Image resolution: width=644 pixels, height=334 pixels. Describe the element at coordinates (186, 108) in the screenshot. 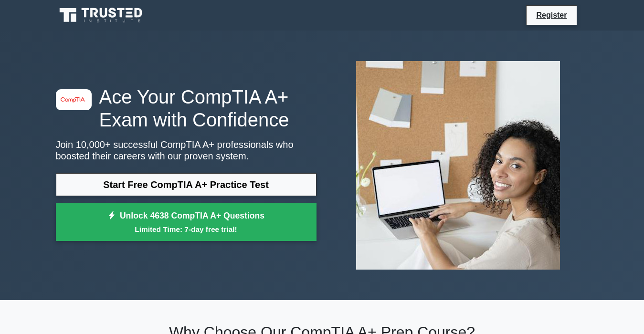

I see `h1: Ace Your CompTIA A+ Exam with Confidence` at that location.